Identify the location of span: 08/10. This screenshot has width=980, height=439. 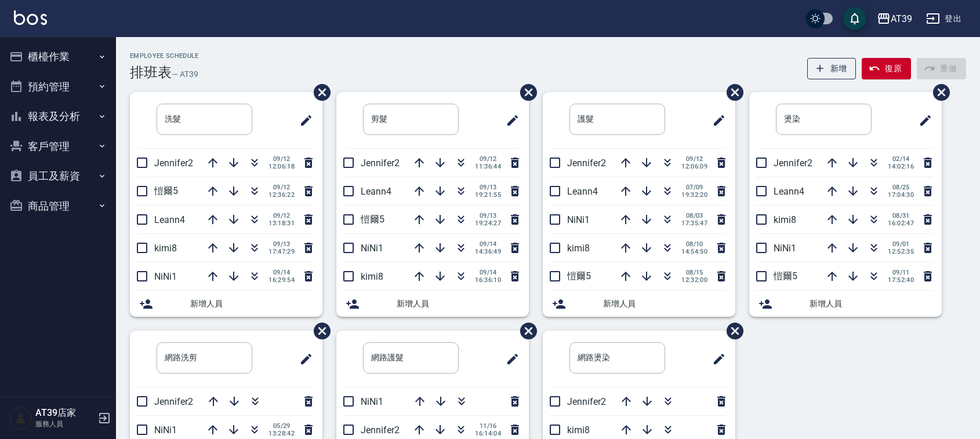
(694, 243).